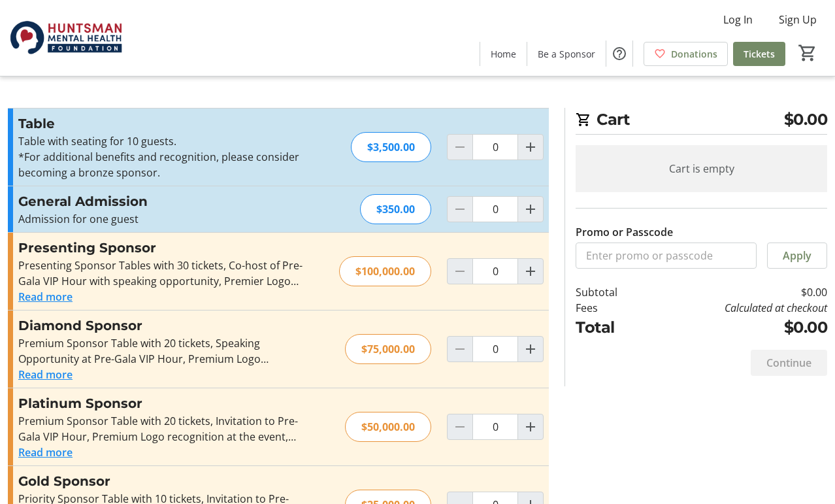 Image resolution: width=835 pixels, height=504 pixels. Describe the element at coordinates (495, 209) in the screenshot. I see `input: General Admission Quantity` at that location.